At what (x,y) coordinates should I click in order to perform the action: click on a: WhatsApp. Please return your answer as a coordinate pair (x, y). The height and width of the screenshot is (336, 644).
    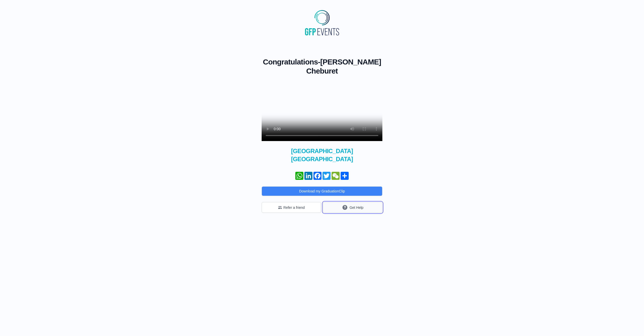
    Looking at the image, I should click on (299, 176).